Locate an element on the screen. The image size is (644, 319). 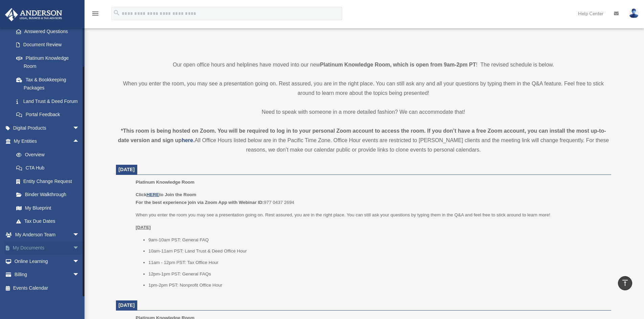
u: HERE is located at coordinates (152, 194).